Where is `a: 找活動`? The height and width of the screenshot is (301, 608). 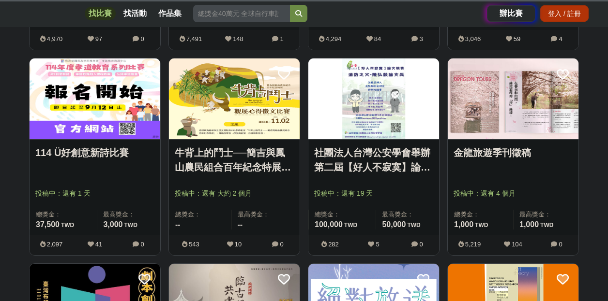 a: 找活動 is located at coordinates (135, 14).